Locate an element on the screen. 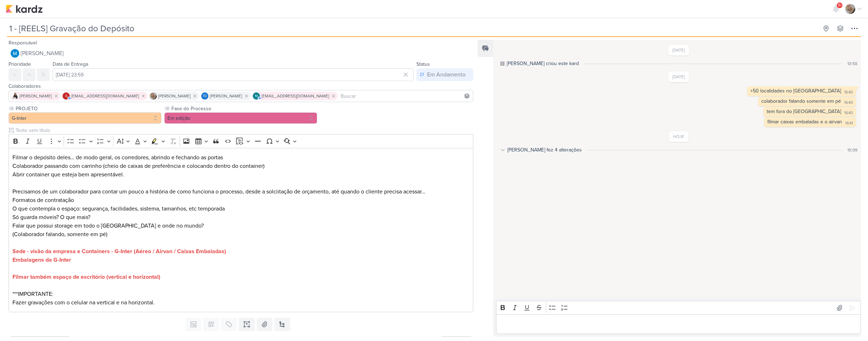 The image size is (868, 341). input: Texto sem título is located at coordinates (244, 130).